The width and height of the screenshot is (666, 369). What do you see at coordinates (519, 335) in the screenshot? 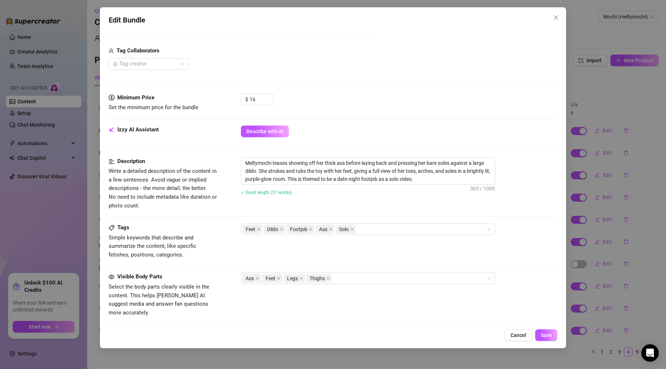
I see `span: Cancel` at bounding box center [519, 335].